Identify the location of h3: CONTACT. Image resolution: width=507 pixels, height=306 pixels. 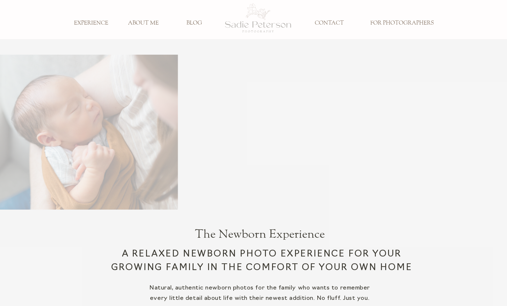
(329, 23).